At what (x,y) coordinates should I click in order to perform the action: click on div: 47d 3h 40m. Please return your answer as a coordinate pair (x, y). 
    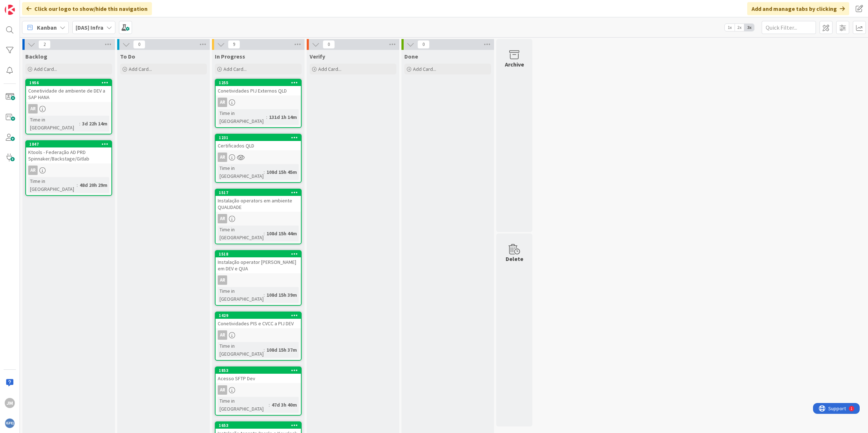
    Looking at the image, I should click on (284, 405).